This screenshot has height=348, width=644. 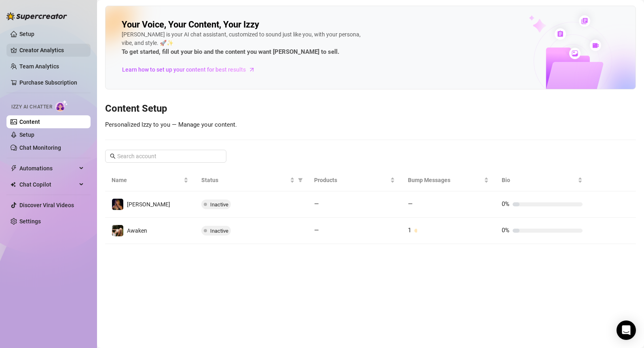 What do you see at coordinates (166, 156) in the screenshot?
I see `input: Search account` at bounding box center [166, 156].